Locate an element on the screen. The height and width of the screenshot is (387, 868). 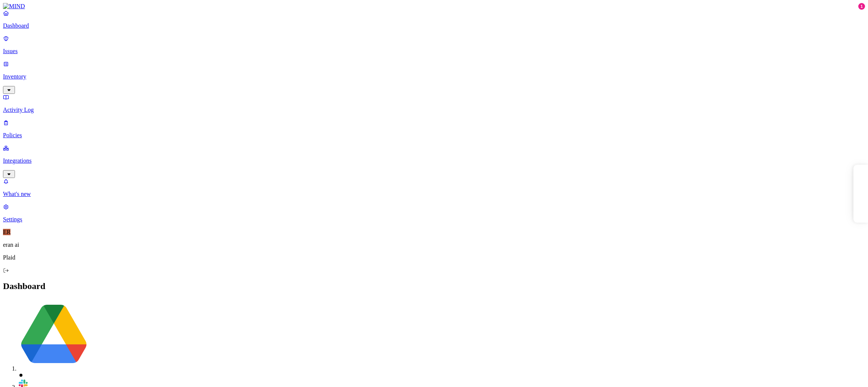
p: Integrations is located at coordinates (434, 161).